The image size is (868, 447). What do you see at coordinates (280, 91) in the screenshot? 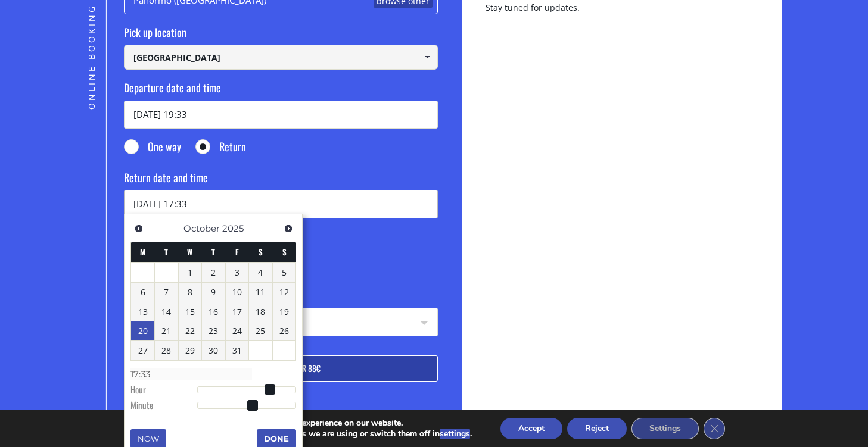
I see `label: Departure date and time` at bounding box center [280, 91].